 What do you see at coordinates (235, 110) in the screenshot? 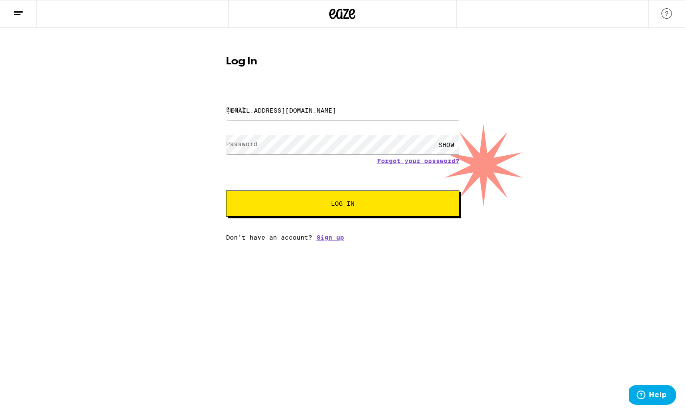
I see `label: Email` at bounding box center [235, 110].